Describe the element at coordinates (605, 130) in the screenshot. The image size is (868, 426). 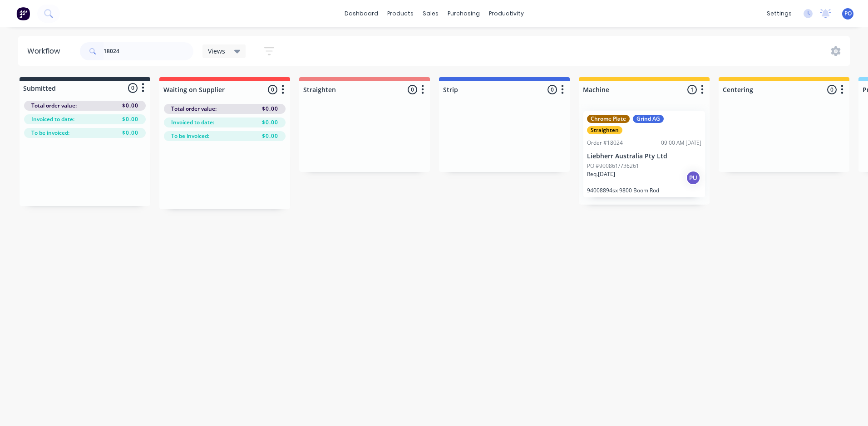
I see `div: Straighten` at that location.